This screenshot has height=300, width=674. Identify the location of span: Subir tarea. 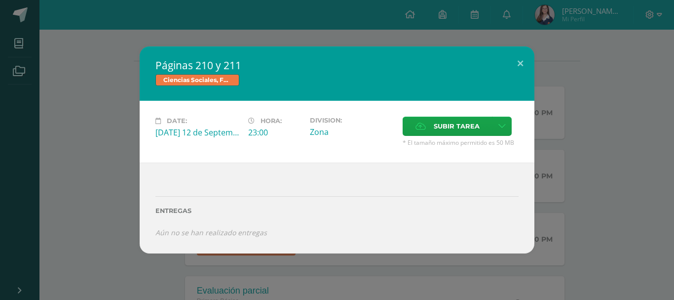
(457, 126).